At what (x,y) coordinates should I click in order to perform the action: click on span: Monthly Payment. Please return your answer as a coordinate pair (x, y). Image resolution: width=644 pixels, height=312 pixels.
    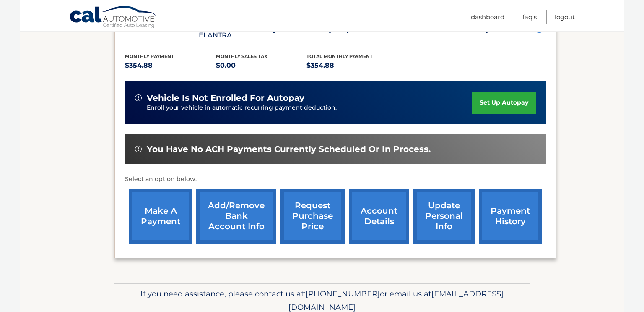
    Looking at the image, I should click on (150, 56).